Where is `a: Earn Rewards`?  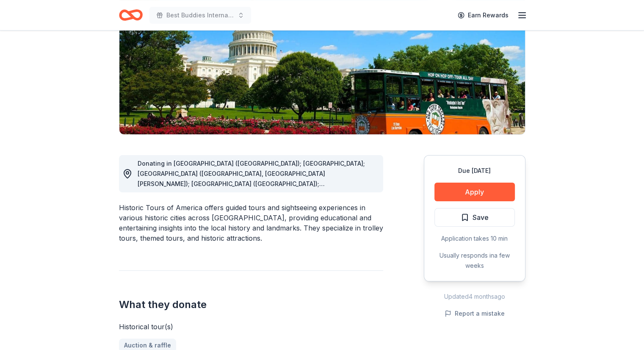 a: Earn Rewards is located at coordinates (483, 15).